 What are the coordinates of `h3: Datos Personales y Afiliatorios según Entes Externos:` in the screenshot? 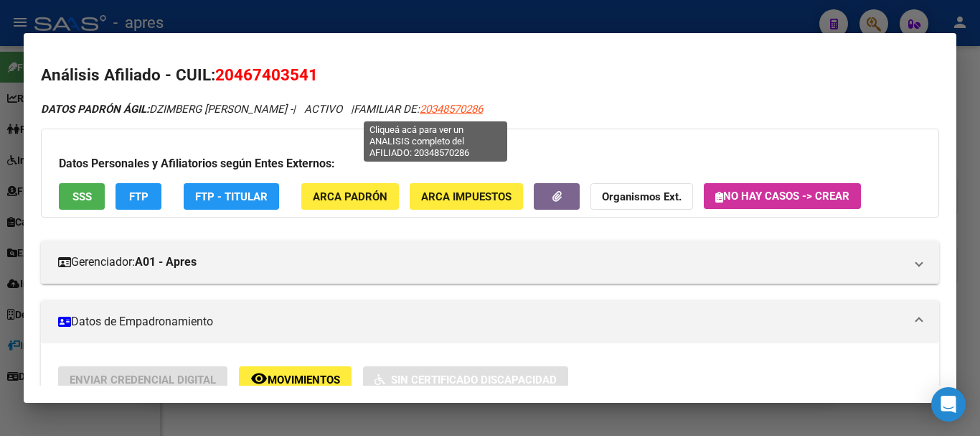 It's located at (490, 163).